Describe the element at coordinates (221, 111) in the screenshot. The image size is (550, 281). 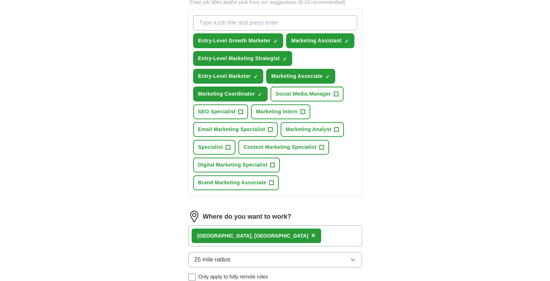
I see `button: SEO Specialist` at that location.